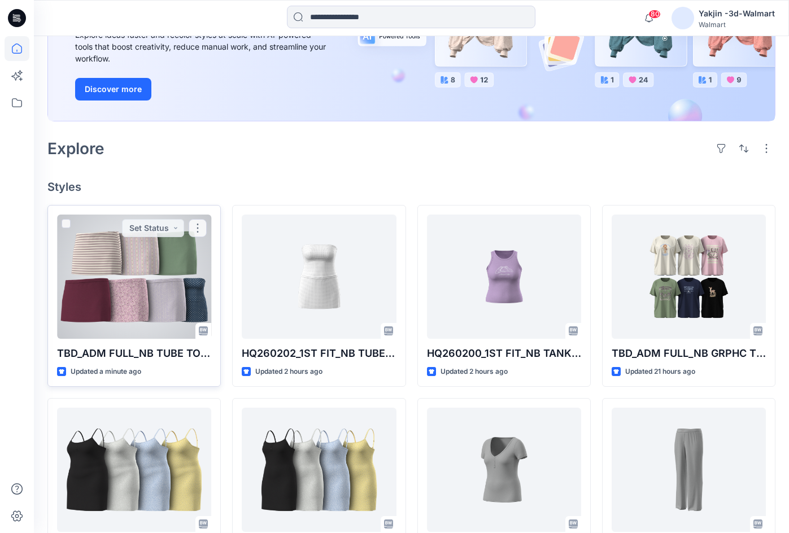  What do you see at coordinates (737, 24) in the screenshot?
I see `div: Walmart` at bounding box center [737, 24].